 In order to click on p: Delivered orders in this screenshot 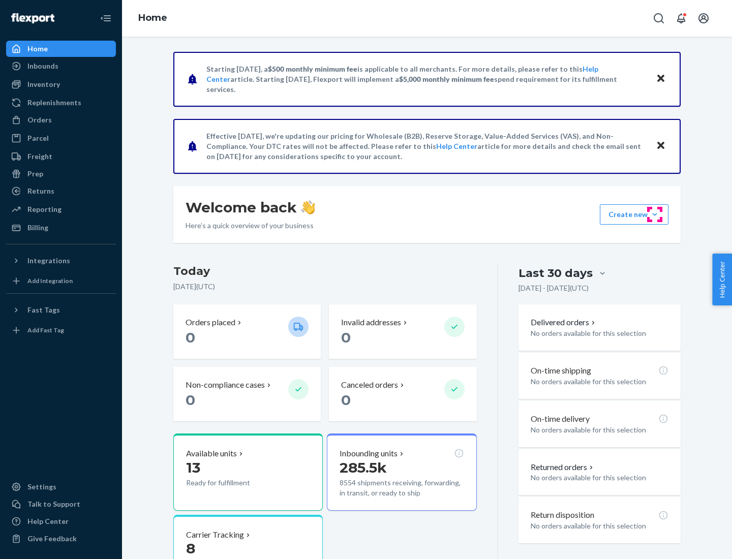, I will do `click(564, 322)`.